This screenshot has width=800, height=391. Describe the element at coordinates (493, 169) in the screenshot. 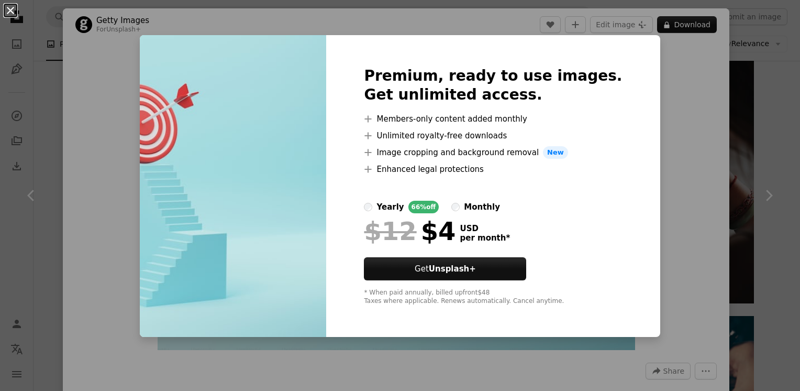

I see `li: Enhanced legal protections` at that location.